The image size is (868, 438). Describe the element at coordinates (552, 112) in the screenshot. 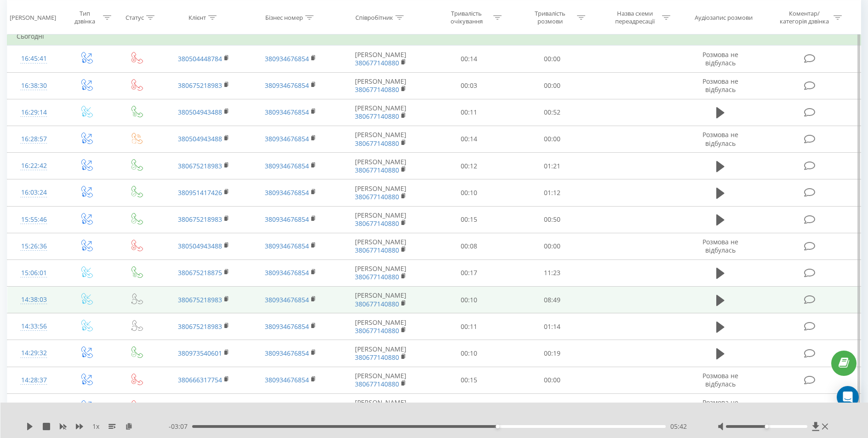

I see `td: 00:52` at that location.